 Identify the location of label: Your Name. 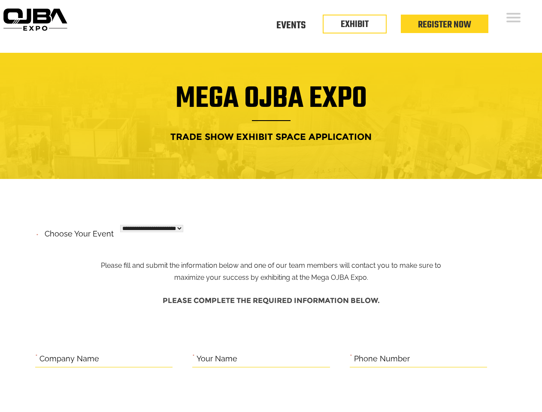
(217, 359).